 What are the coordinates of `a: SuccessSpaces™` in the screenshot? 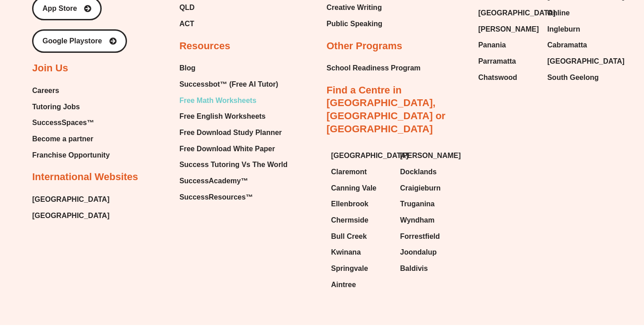 It's located at (71, 123).